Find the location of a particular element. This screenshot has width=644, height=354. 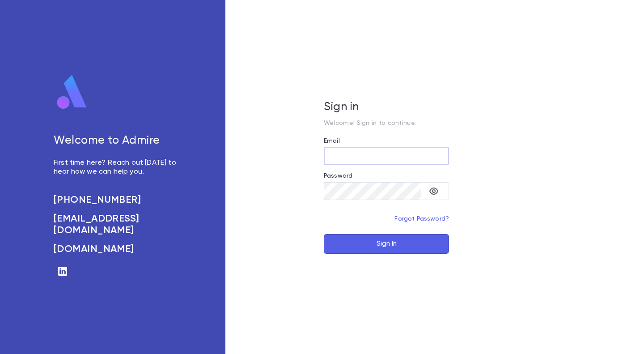

h5: Sign in is located at coordinates (387, 107).